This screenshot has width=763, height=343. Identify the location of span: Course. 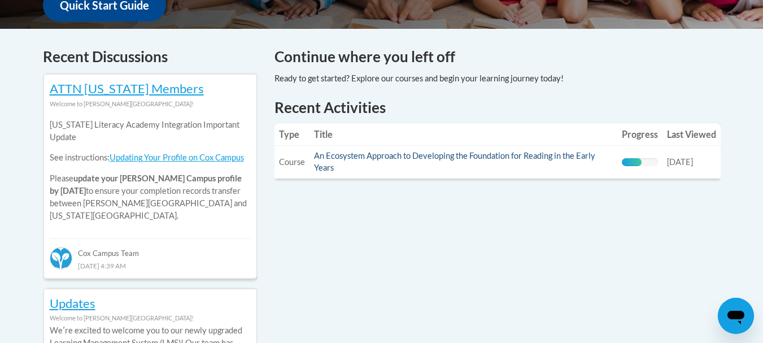
(292, 161).